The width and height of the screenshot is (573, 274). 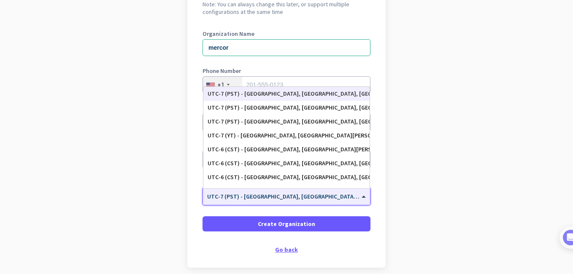 I want to click on input: 201-555-0123, so click(x=287, y=85).